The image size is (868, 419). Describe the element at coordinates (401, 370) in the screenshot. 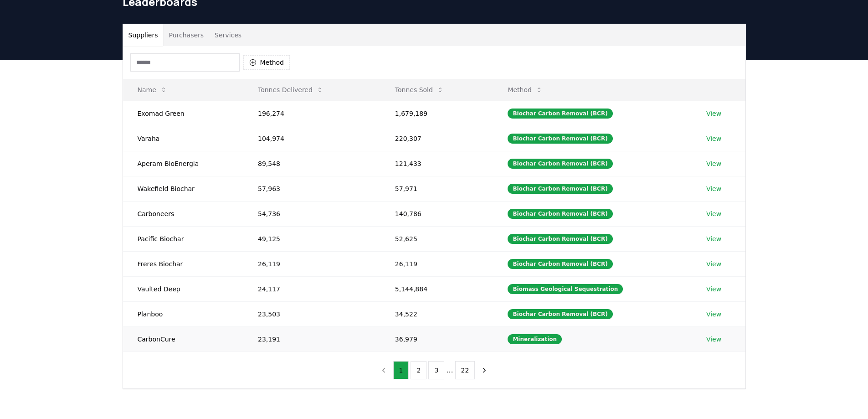

I see `button: 1` at that location.